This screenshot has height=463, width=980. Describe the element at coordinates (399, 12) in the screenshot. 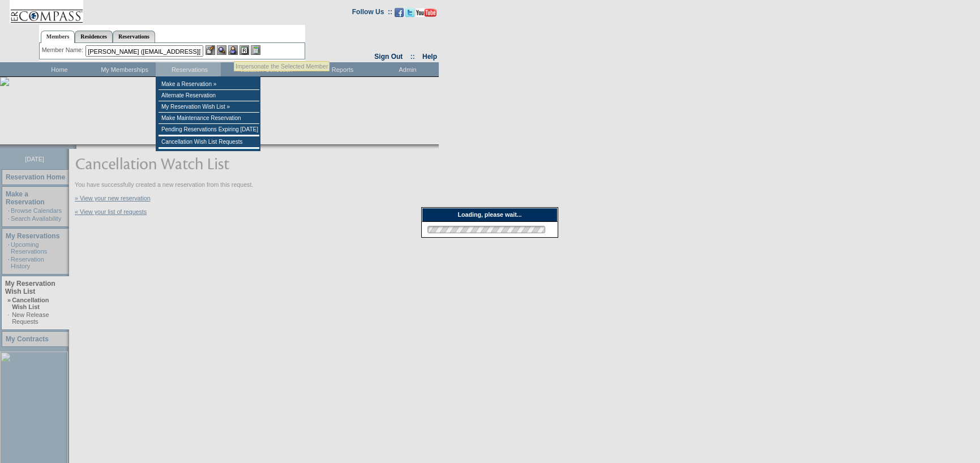

I see `img: Become our fan on Facebook` at that location.